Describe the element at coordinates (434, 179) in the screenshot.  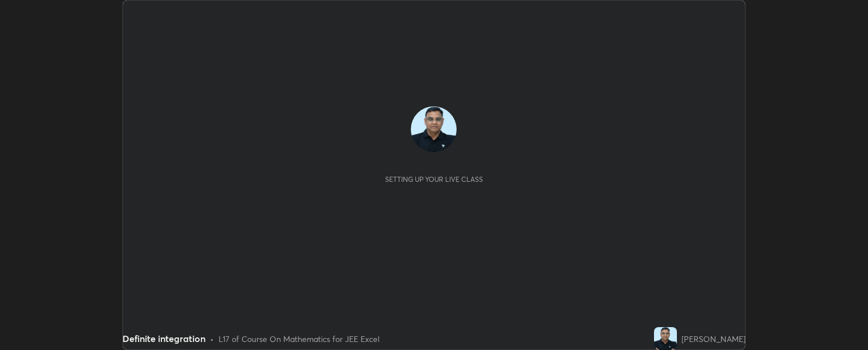
I see `div: Setting up your live class` at that location.